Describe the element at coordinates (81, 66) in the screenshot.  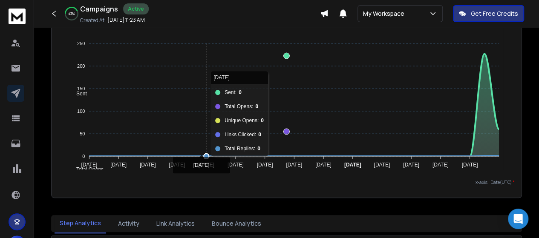
I see `tspan: 200` at that location.